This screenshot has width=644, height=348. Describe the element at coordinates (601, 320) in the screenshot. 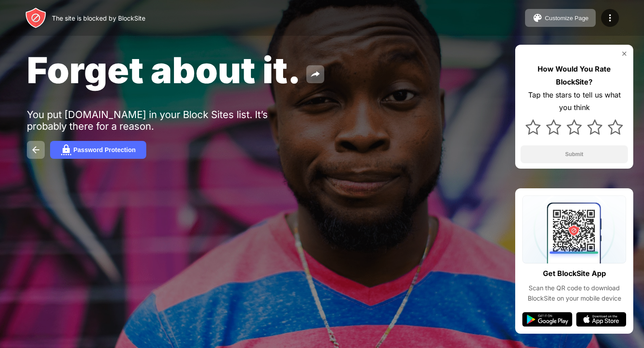

I see `img: app-store.svg` at that location.